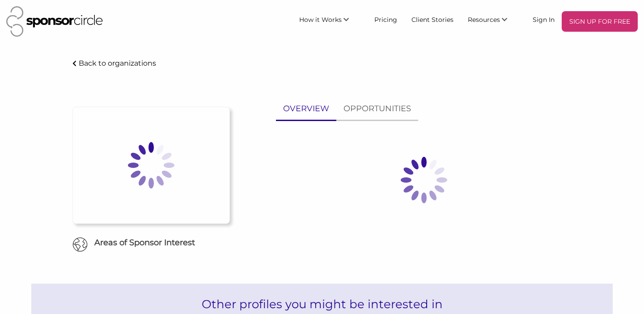 The image size is (644, 314). Describe the element at coordinates (600, 21) in the screenshot. I see `p: SIGN UP FOR FREE` at that location.